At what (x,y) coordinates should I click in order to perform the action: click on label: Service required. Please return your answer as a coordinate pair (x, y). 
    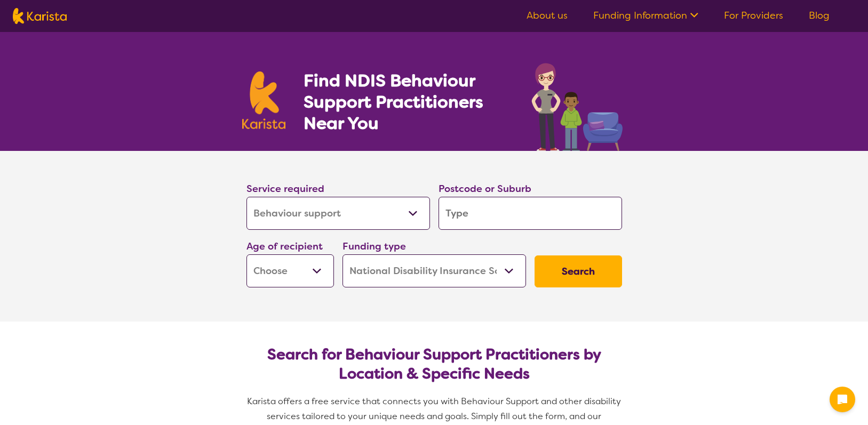
    Looking at the image, I should click on (286, 189).